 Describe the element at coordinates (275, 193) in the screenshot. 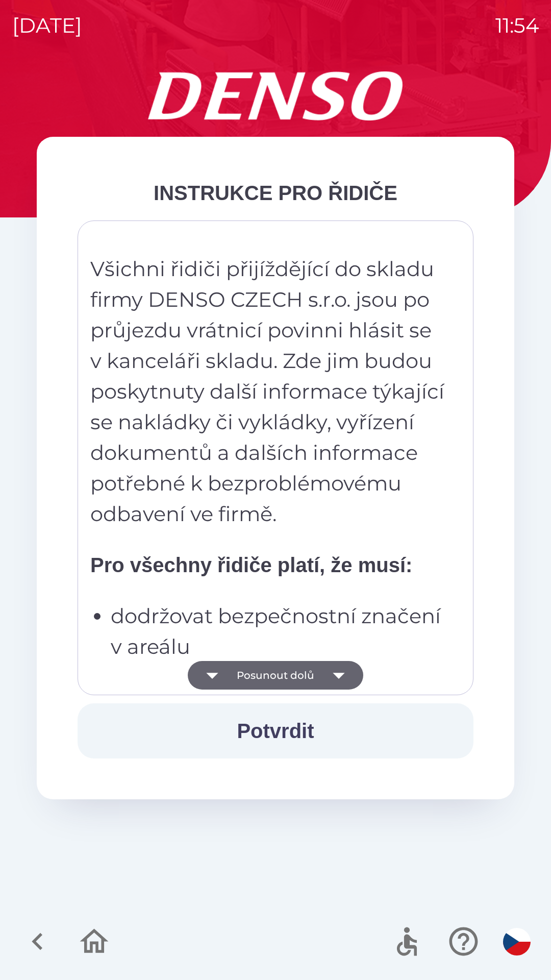

I see `div: INSTRUKCE PRO ŘIDIČE` at that location.